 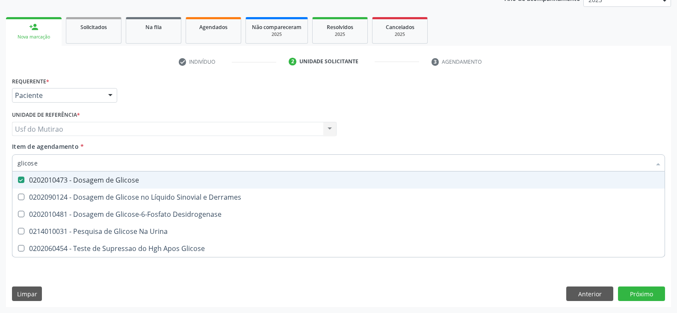 What do you see at coordinates (340, 27) in the screenshot?
I see `span: Resolvidos` at bounding box center [340, 27].